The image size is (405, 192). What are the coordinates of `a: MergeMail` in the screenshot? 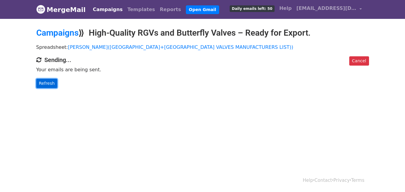 It's located at (61, 10).